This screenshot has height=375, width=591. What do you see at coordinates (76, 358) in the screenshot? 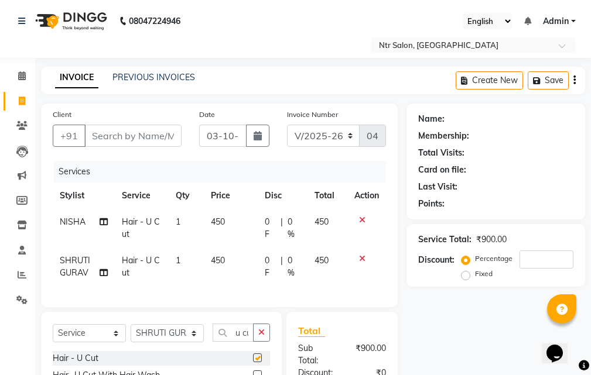
I see `div: Hair - U Cut` at bounding box center [76, 358].